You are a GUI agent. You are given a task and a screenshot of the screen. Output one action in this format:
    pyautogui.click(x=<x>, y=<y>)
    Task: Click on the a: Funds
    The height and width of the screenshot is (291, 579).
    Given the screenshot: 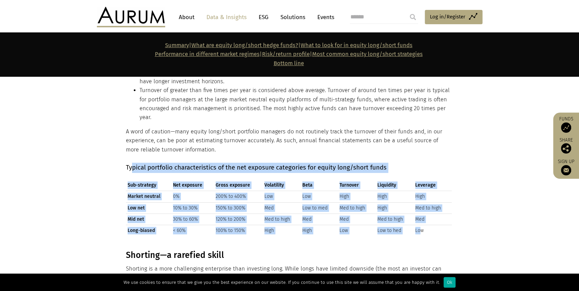 What is the action you would take?
    pyautogui.click(x=566, y=124)
    